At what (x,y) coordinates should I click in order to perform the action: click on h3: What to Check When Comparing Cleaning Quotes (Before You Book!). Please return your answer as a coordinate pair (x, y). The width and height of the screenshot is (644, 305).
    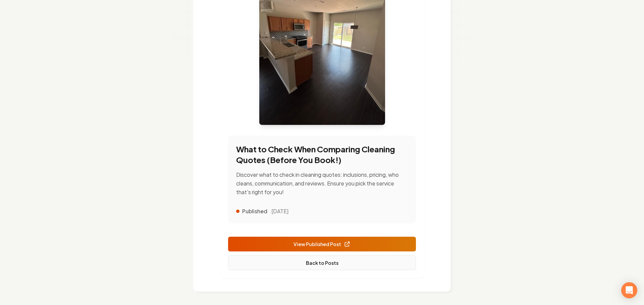
    Looking at the image, I should click on (322, 154).